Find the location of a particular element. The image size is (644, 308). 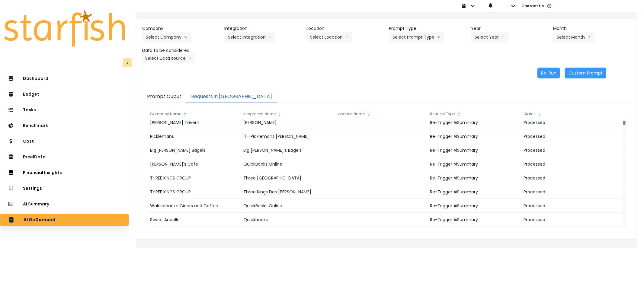

p: Cost is located at coordinates (28, 141).